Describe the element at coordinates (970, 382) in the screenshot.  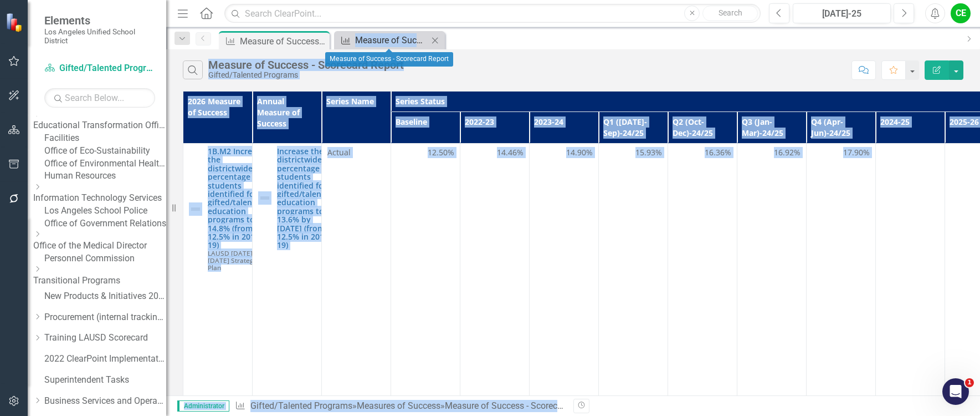
I see `span: 1` at that location.